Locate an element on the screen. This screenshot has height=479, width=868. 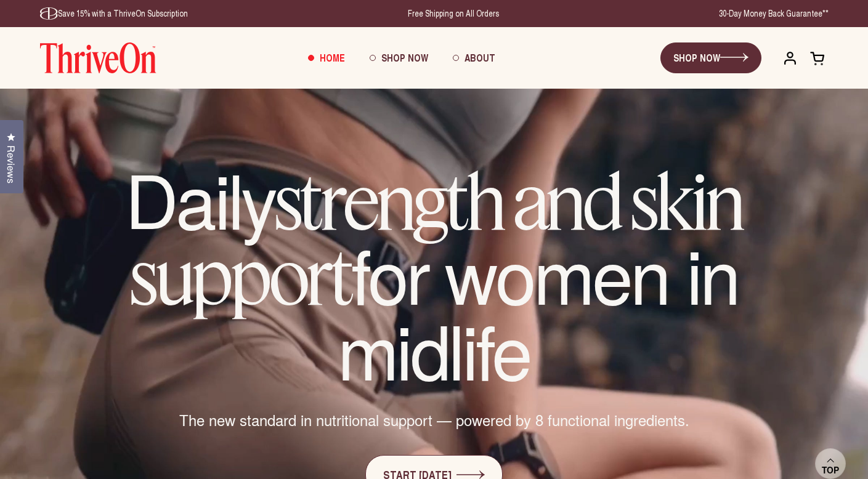
a: About is located at coordinates (474, 58).